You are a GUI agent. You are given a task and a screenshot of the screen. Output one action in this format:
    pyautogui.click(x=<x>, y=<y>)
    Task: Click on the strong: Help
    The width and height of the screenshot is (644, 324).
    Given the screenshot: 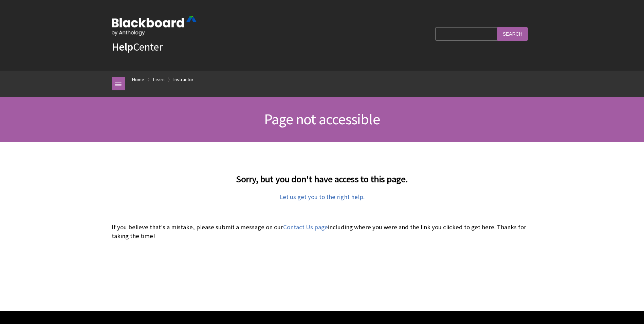 What is the action you would take?
    pyautogui.click(x=122, y=47)
    